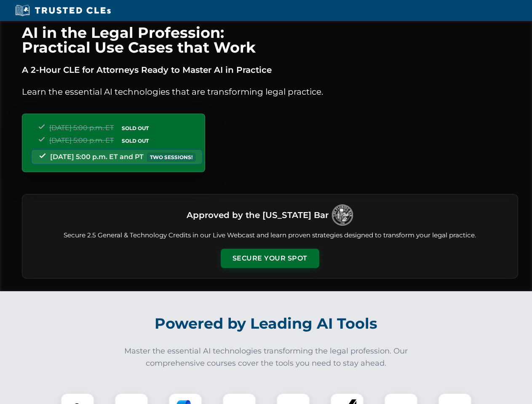 This screenshot has height=404, width=532. Describe the element at coordinates (270, 40) in the screenshot. I see `h1: AI in the Legal Profession: Practical Use Cases that Work` at that location.